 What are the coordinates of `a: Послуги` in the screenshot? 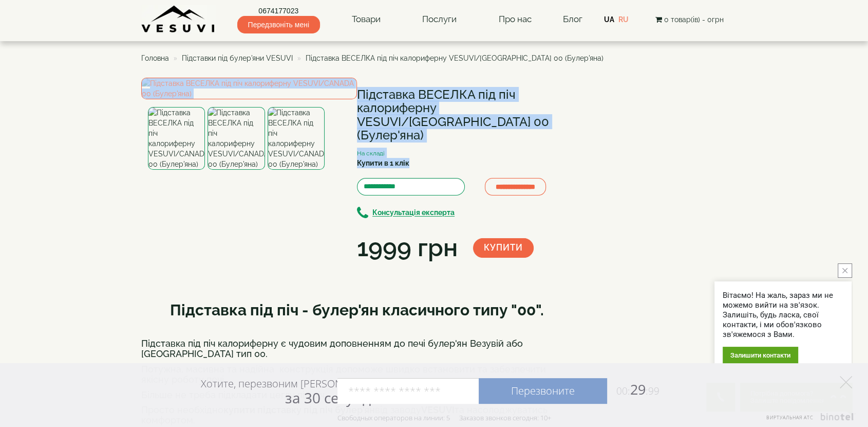 It's located at (439, 20).